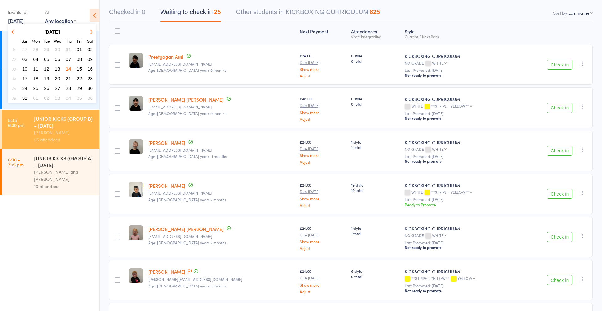 Image resolution: width=602 pixels, height=311 pixels. I want to click on button: Other students in KICKBOXING CURRICULUM825, so click(308, 13).